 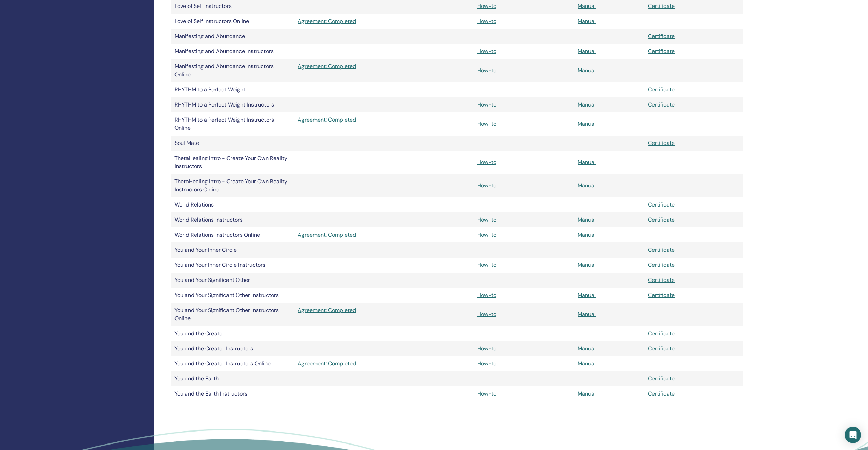 What do you see at coordinates (232, 51) in the screenshot?
I see `td: Manifesting and Abundance Instructors` at bounding box center [232, 51].